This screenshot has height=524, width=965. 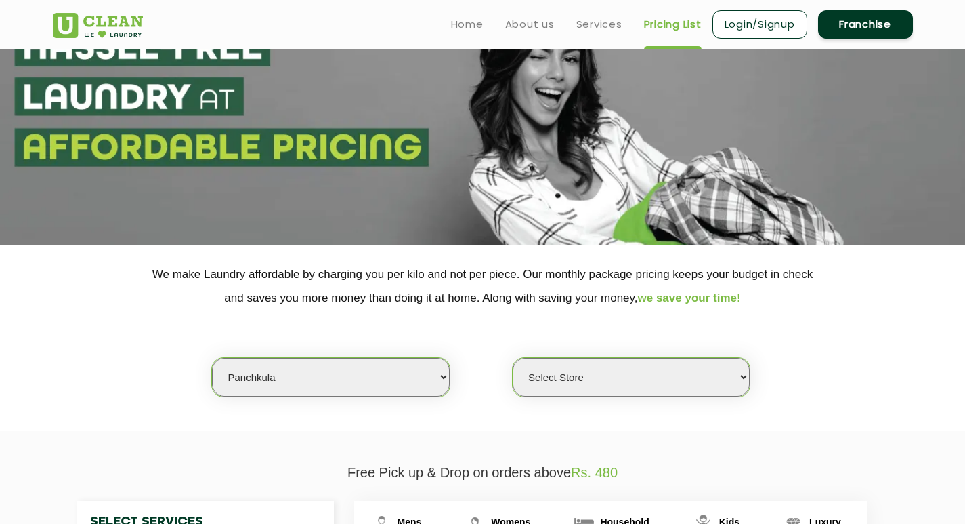 I want to click on a: Pricing List, so click(x=673, y=24).